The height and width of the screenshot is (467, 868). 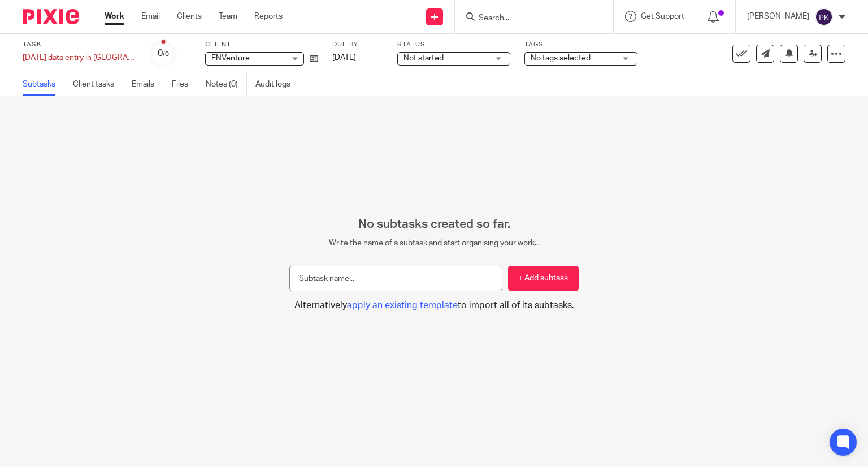 What do you see at coordinates (226, 84) in the screenshot?
I see `a: Notes (0)` at bounding box center [226, 84].